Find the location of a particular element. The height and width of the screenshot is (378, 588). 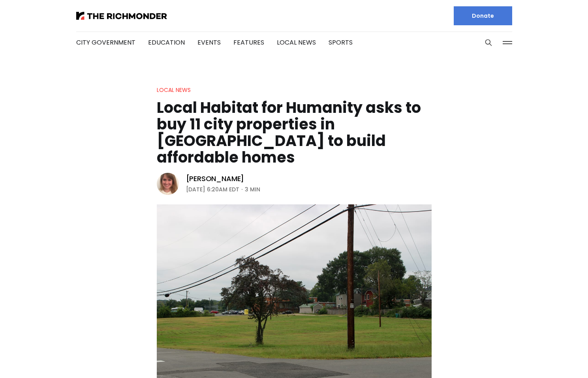

button: Search this site is located at coordinates (488, 43).